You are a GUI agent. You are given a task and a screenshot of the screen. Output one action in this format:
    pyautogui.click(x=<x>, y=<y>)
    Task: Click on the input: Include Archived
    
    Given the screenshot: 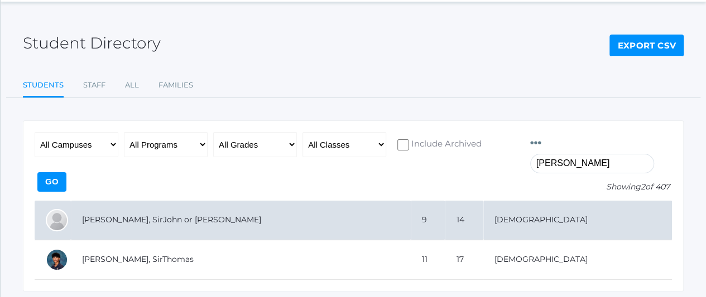 What is the action you would take?
    pyautogui.click(x=403, y=145)
    